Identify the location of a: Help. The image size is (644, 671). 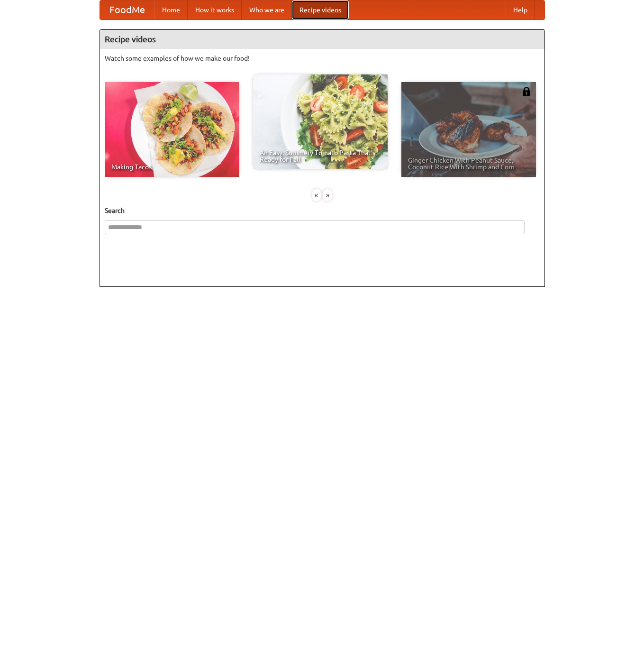
(521, 10).